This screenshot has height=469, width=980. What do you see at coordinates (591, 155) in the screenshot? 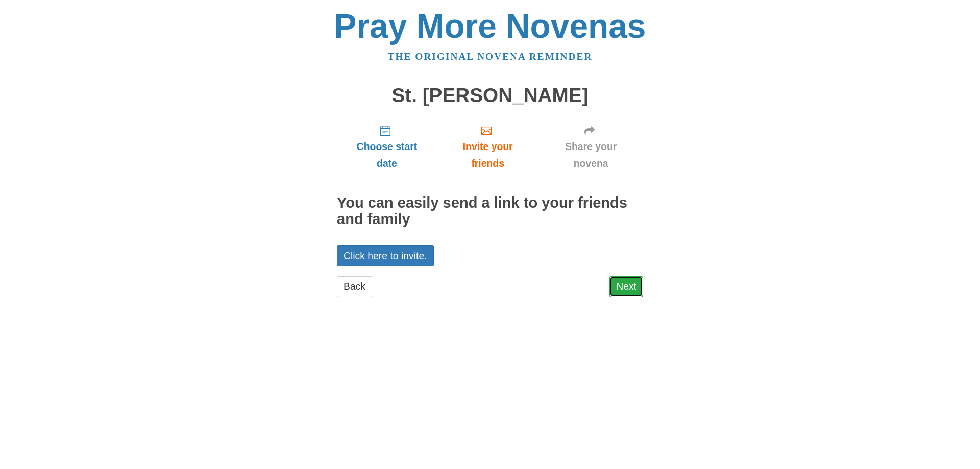
I see `span: Share your novena` at bounding box center [591, 155].